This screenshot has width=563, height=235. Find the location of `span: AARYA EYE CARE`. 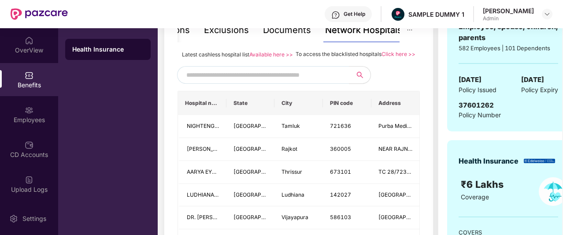

span: AARYA EYE CARE is located at coordinates (209, 172).